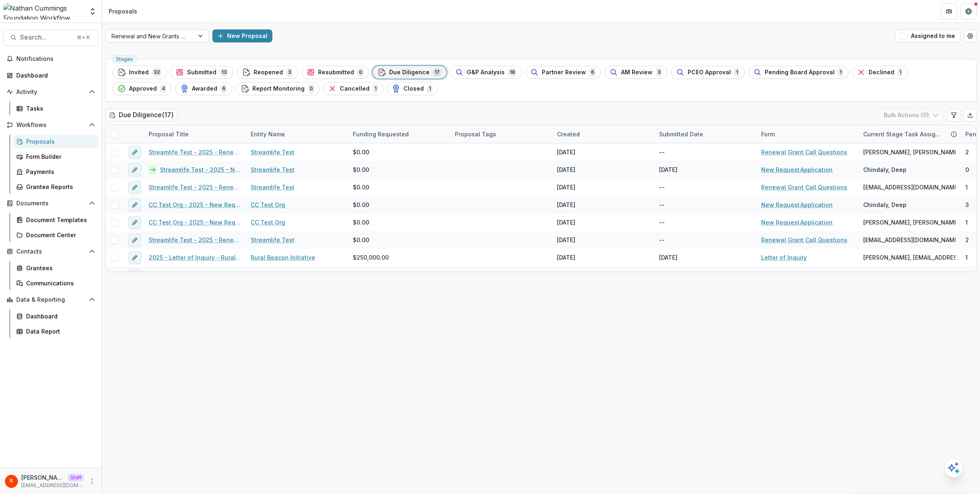  I want to click on button: Pending Board Approval1, so click(798, 72).